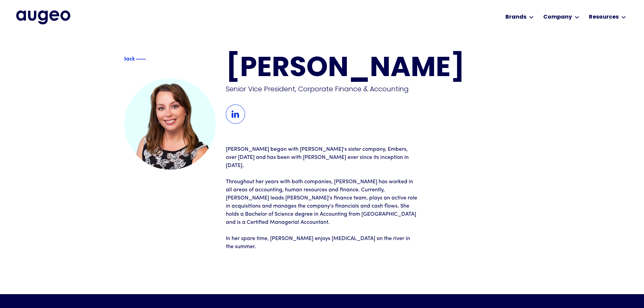 The height and width of the screenshot is (308, 644). Describe the element at coordinates (558, 17) in the screenshot. I see `div: Company` at that location.